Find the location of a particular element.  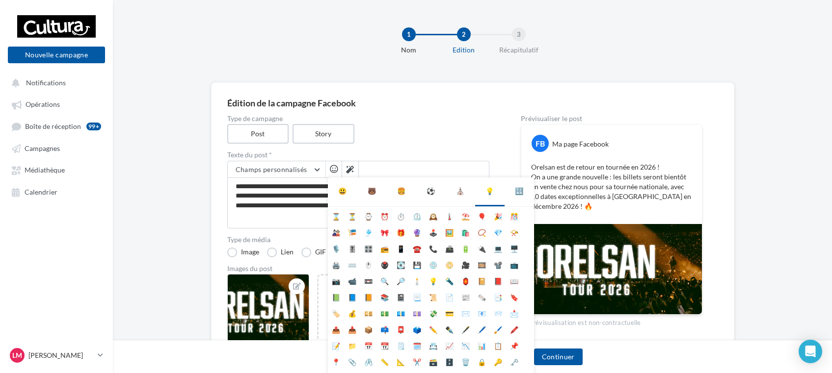

p: Orelsan est de retour en tournée en 2026 ! On a une grande nouvelle : les billets seront bientôt ... is located at coordinates (611, 187).